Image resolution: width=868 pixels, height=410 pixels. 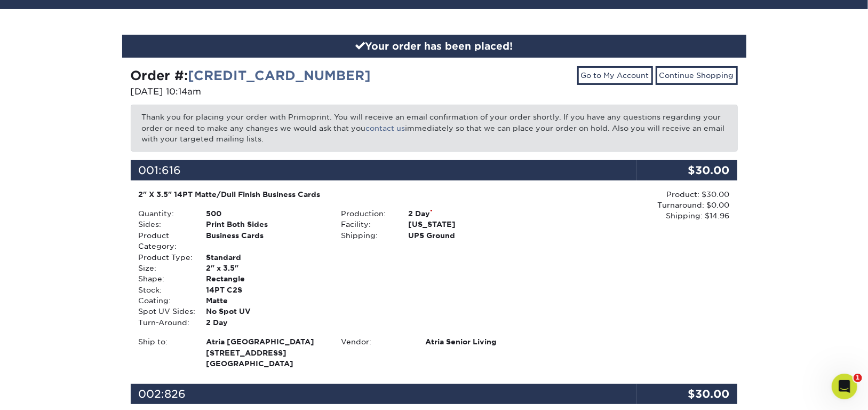 I want to click on div: Turn-Around:, so click(x=164, y=322).